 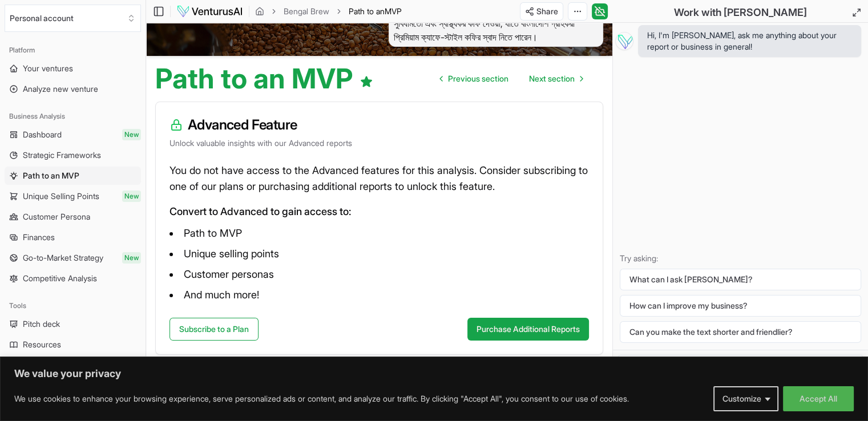 What do you see at coordinates (552, 79) in the screenshot?
I see `span: Next section` at bounding box center [552, 79].